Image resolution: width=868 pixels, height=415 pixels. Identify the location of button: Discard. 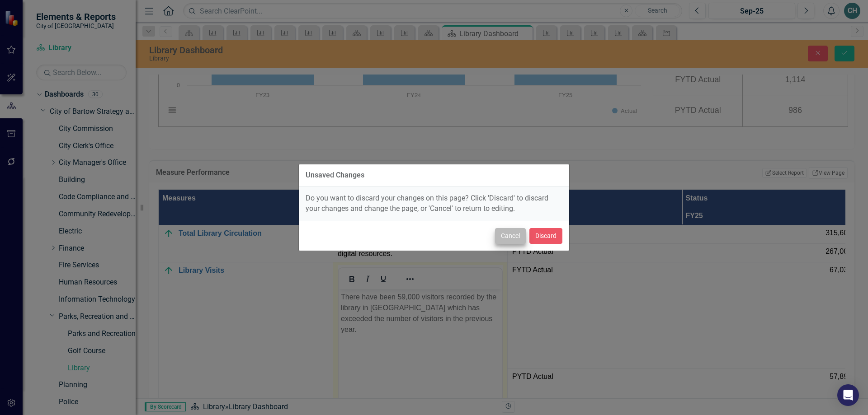
(546, 236).